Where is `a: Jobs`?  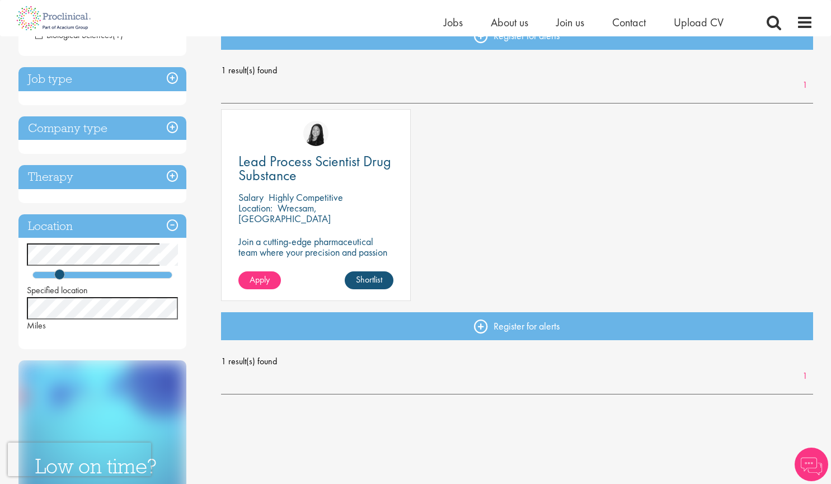 a: Jobs is located at coordinates (453, 22).